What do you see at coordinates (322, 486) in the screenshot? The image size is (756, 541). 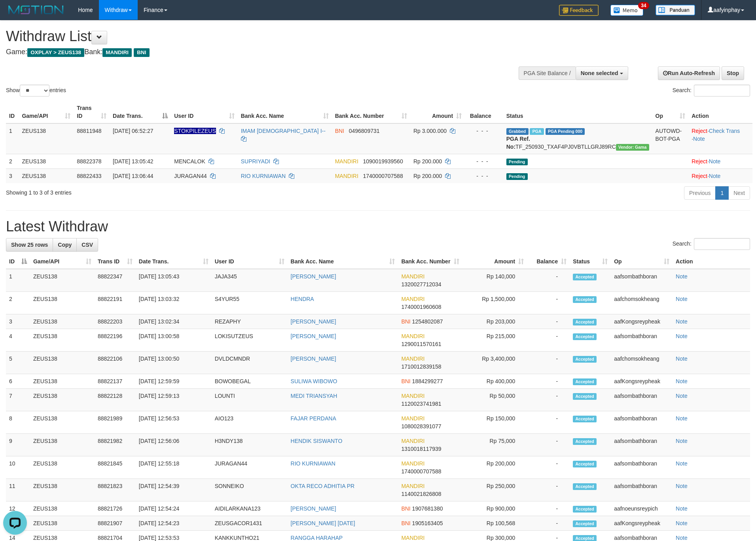 I see `a: OKTA RECO ADHITIA PR` at bounding box center [322, 486].